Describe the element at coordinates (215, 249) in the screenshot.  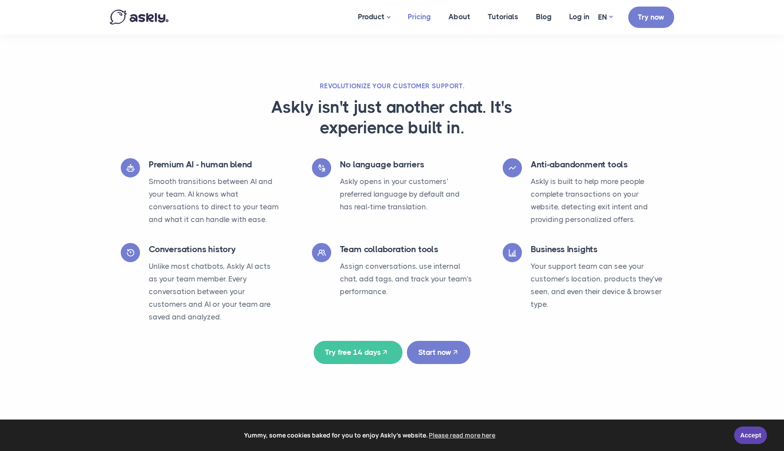
I see `h4: Conversations history` at that location.